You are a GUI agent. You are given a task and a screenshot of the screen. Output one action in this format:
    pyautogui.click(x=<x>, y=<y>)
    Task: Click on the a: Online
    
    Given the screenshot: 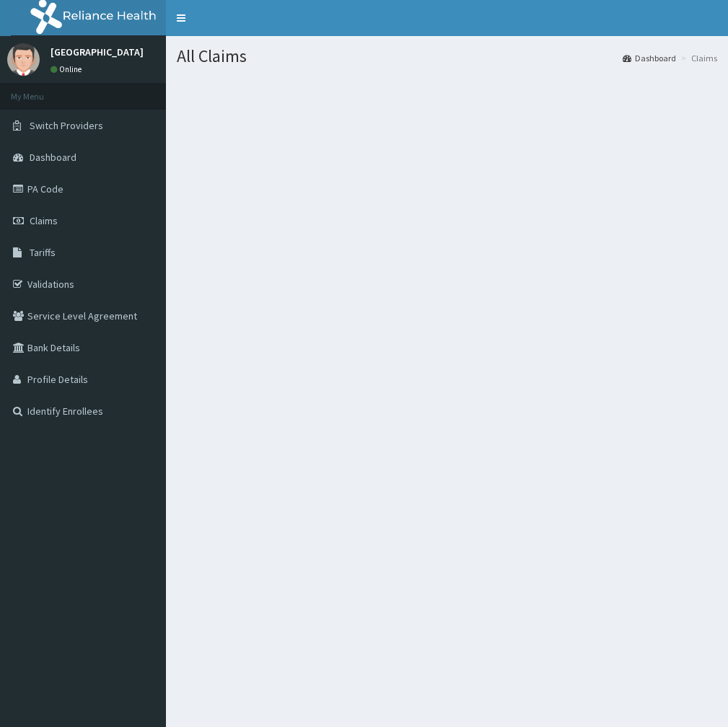 What is the action you would take?
    pyautogui.click(x=68, y=69)
    